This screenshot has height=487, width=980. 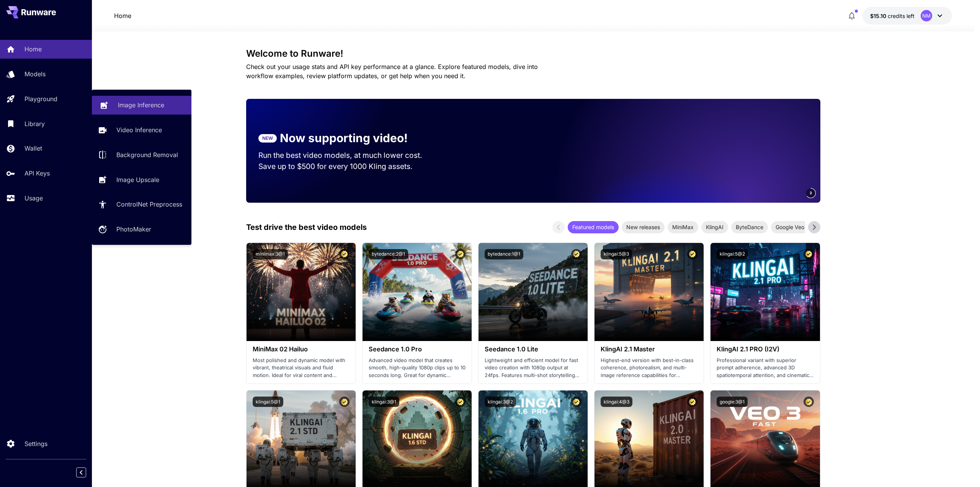 I want to click on button: minimax:3@1, so click(x=271, y=254).